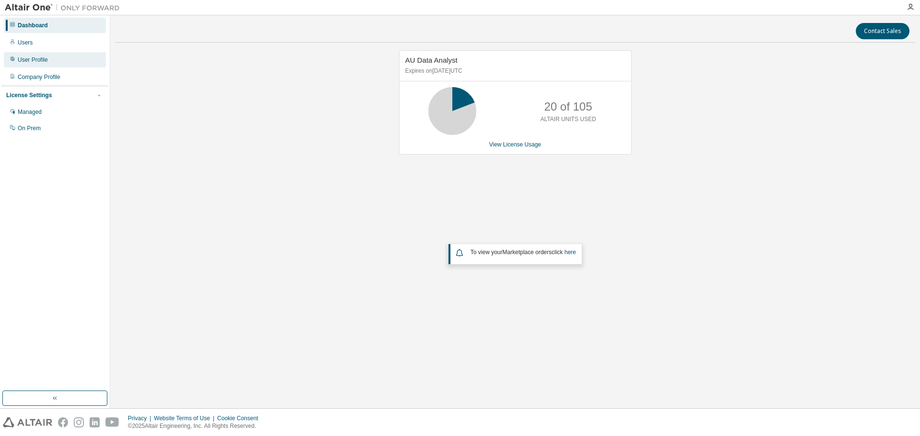 Image resolution: width=920 pixels, height=436 pixels. I want to click on img: instagram.svg, so click(79, 423).